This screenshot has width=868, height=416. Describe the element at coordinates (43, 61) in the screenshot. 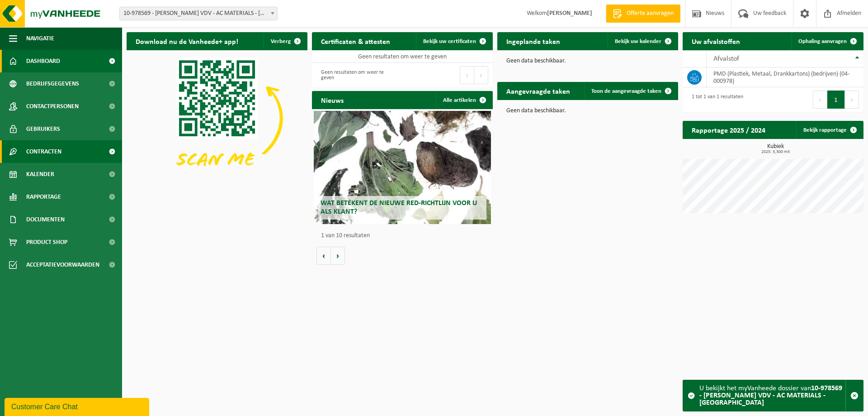

I see `span: Dashboard` at that location.